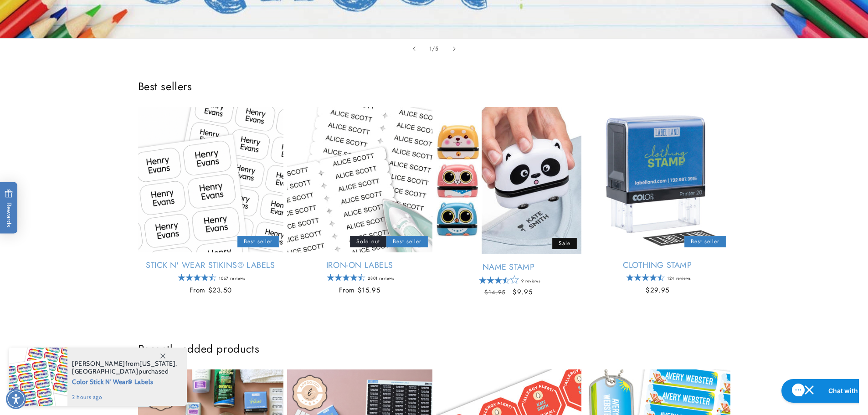  Describe the element at coordinates (124, 381) in the screenshot. I see `span: Color Stick N' Wear® Labels` at that location.